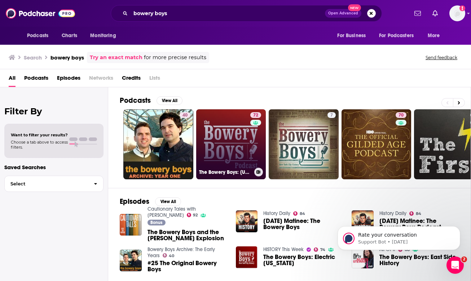 This screenshot has height=281, width=471. Describe the element at coordinates (172, 212) in the screenshot. I see `a: Cautionary Tales with Tim Harford` at that location.